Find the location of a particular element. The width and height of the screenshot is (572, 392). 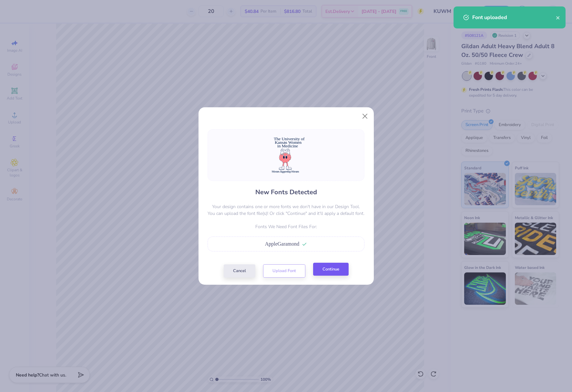

button: Continue is located at coordinates (331, 269).